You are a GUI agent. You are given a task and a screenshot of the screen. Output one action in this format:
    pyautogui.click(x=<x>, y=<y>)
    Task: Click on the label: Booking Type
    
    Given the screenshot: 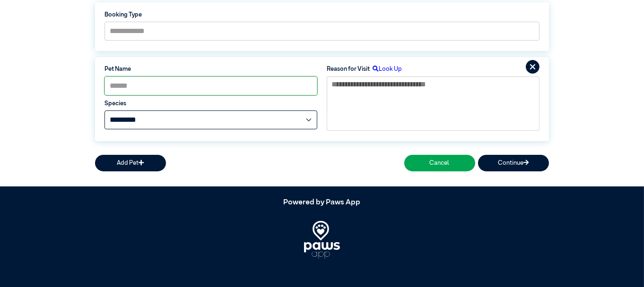 What is the action you would take?
    pyautogui.click(x=322, y=15)
    